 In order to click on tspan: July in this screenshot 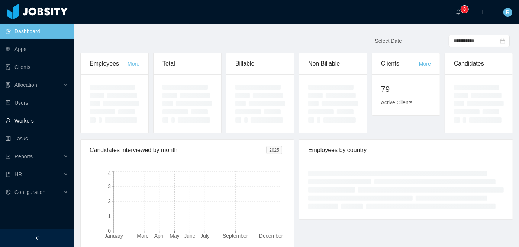, I will do `click(205, 235)`.